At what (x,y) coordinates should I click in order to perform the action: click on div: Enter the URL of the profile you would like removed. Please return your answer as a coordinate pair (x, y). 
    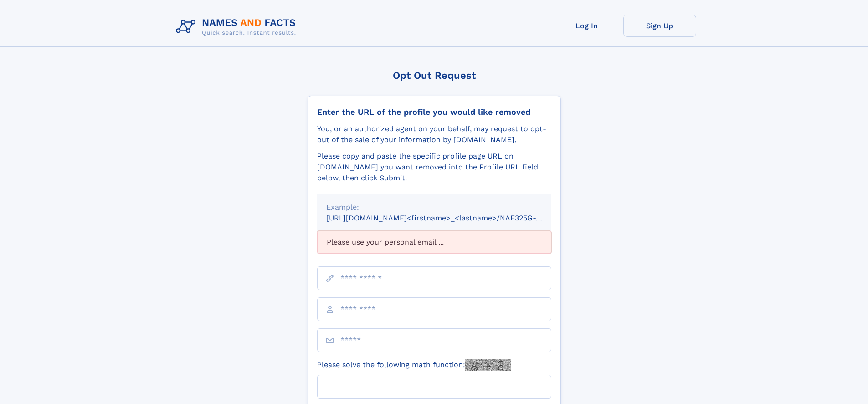
    Looking at the image, I should click on (434, 112).